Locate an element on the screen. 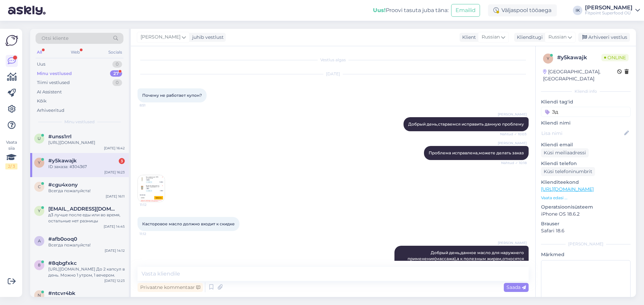 The height and width of the screenshot is (305, 644). div: Fitpoint Superfood OÜ is located at coordinates (609, 13).